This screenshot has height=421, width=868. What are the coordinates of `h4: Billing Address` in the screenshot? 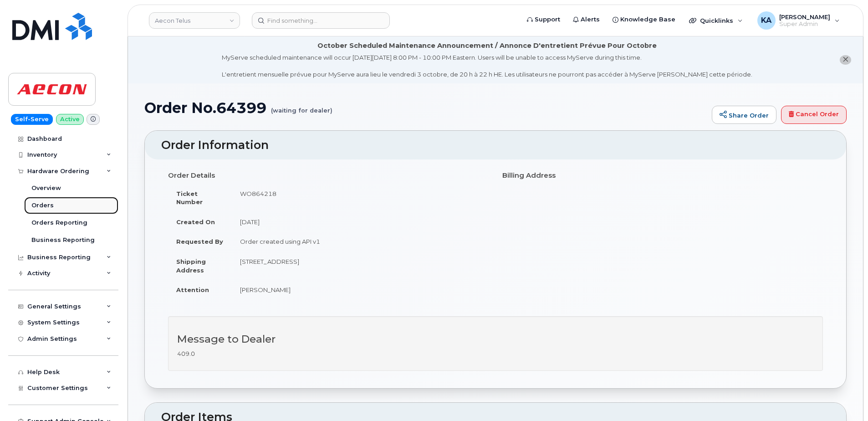 It's located at (663, 175).